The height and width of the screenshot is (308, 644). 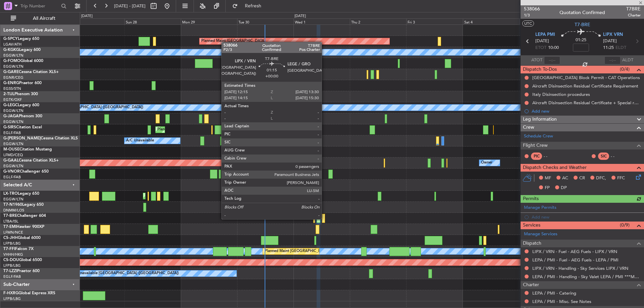 I want to click on span: ALDT, so click(x=627, y=60).